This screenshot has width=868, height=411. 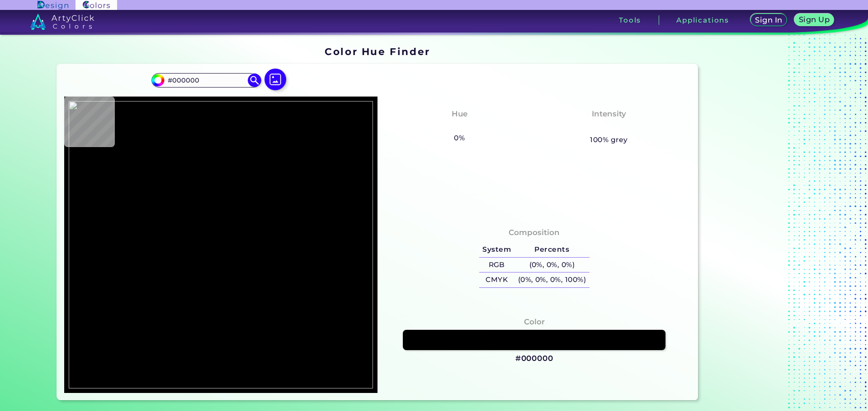 I want to click on h4: Color, so click(x=534, y=322).